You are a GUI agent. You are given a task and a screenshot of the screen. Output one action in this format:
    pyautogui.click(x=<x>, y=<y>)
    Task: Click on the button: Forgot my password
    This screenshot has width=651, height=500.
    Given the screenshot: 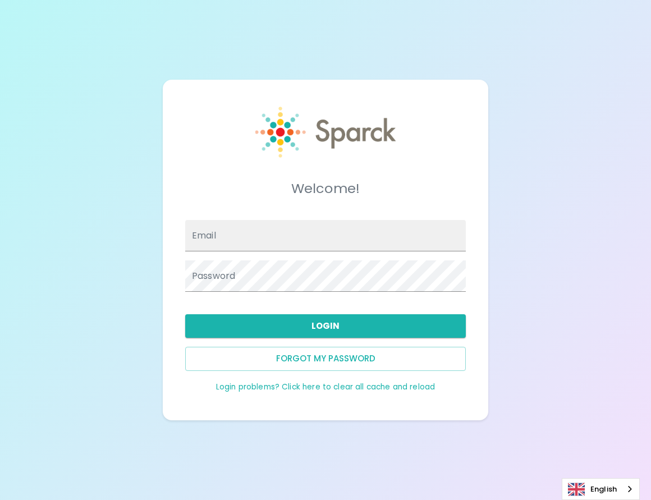 What is the action you would take?
    pyautogui.click(x=325, y=359)
    